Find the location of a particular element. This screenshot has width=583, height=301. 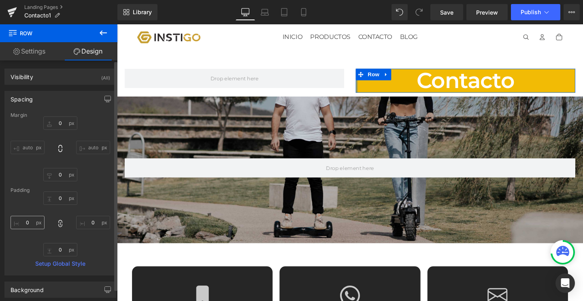

div: Background is located at coordinates (27, 287).